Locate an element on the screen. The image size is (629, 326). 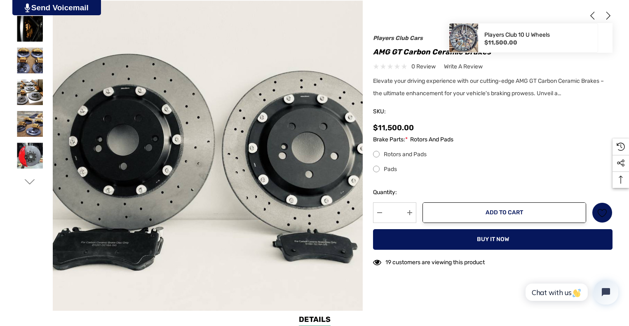
label: Brake Parts: is located at coordinates (492, 140).